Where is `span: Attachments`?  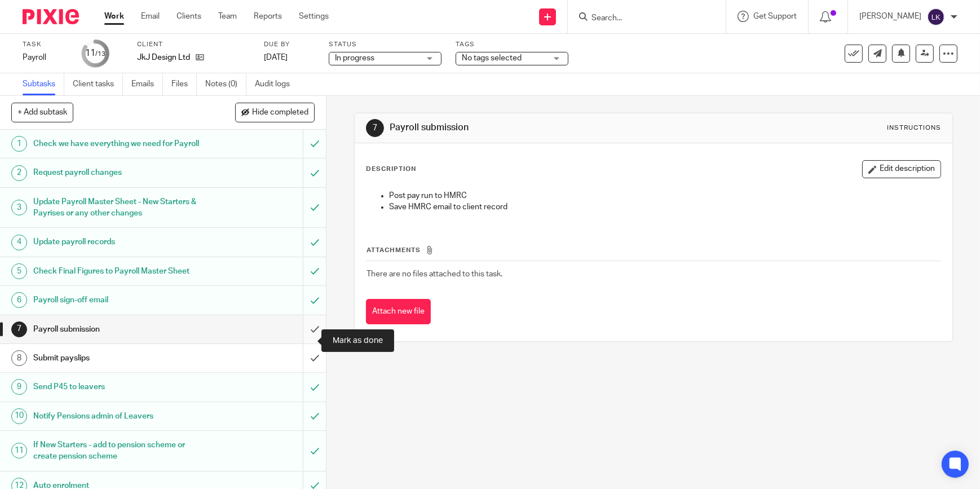
span: Attachments is located at coordinates (393, 249).